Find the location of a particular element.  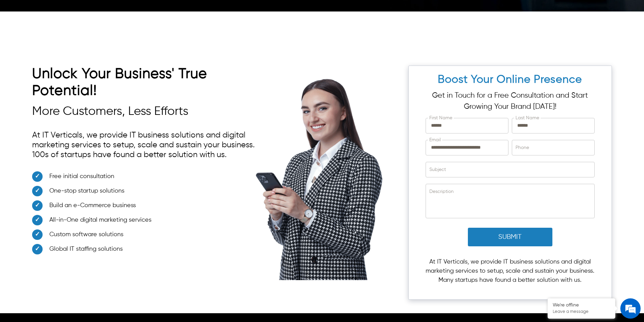

p: Leave a message is located at coordinates (581, 312).